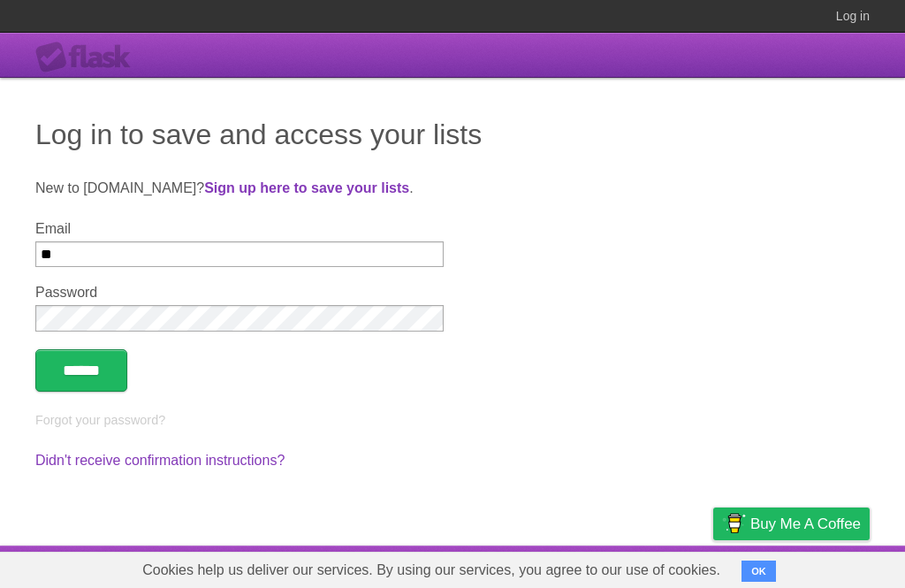  What do you see at coordinates (239, 229) in the screenshot?
I see `label: Email` at bounding box center [239, 229].